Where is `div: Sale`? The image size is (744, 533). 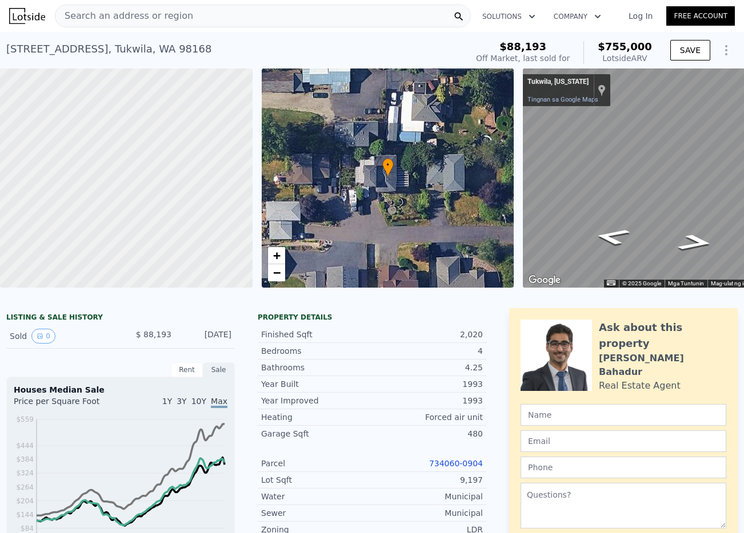 div: Sale is located at coordinates (219, 370).